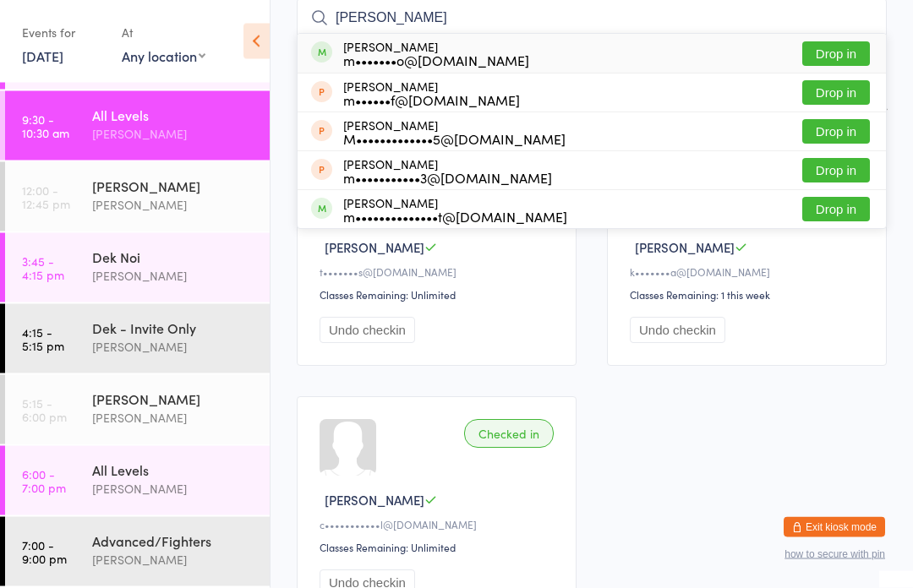  What do you see at coordinates (749, 295) in the screenshot?
I see `div: Classes Remaining: 1 this week` at bounding box center [749, 295].